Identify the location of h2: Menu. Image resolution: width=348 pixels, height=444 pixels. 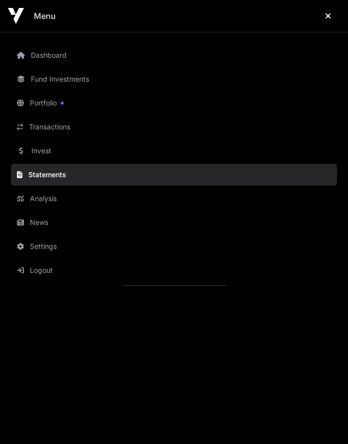
(45, 16).